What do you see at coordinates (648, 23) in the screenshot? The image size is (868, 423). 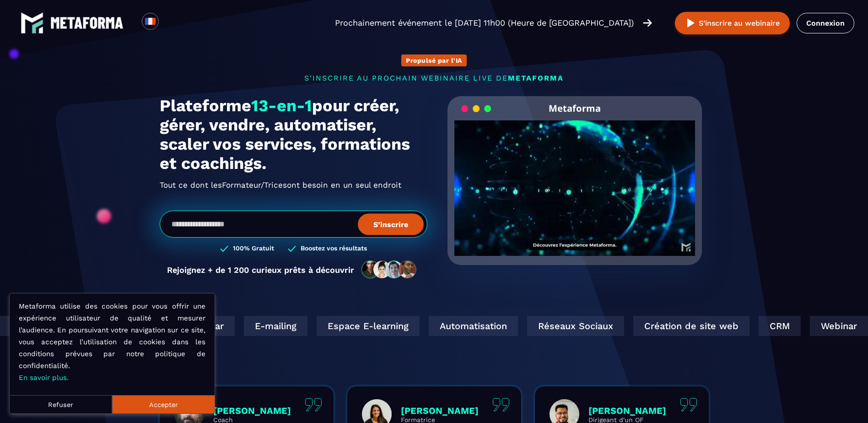 I see `img: arrow-right` at bounding box center [648, 23].